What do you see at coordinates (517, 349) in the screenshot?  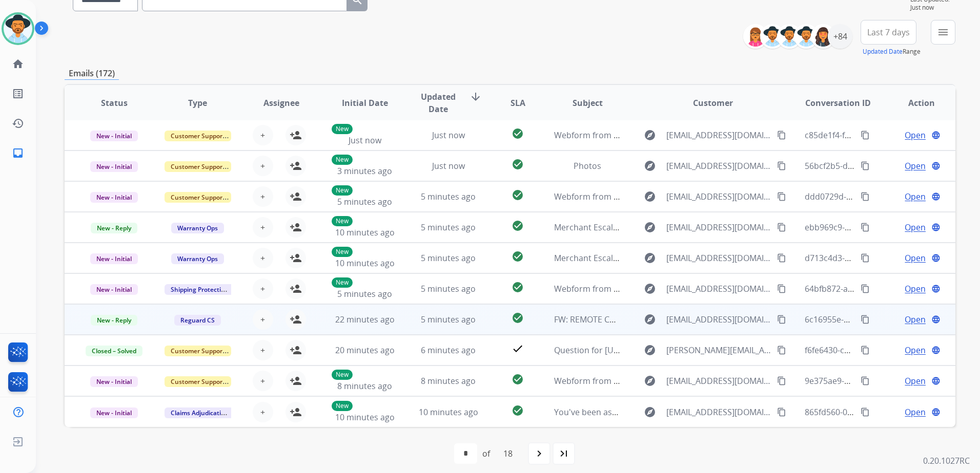 I see `mat-icon: check` at bounding box center [517, 349].